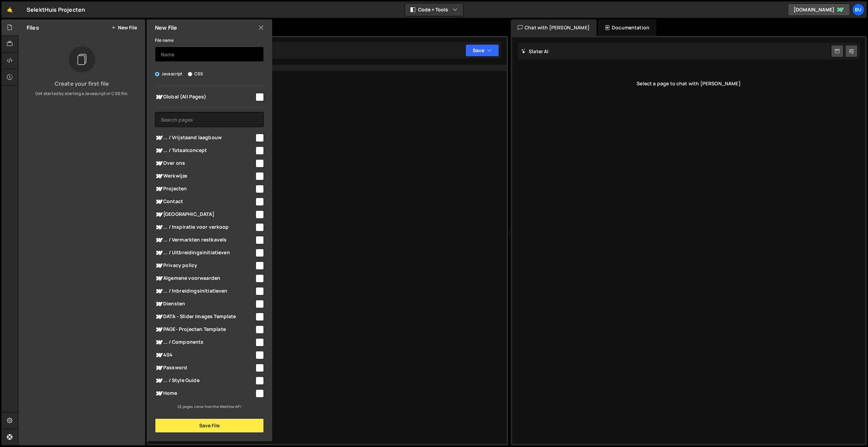 The height and width of the screenshot is (447, 868). Describe the element at coordinates (627, 28) in the screenshot. I see `div: Documentation` at that location.